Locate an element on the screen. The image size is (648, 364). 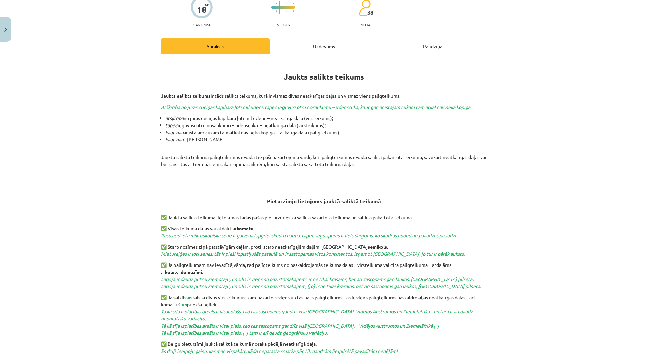
span: Latvijā ir daudz putnu ziemotāju, un sīlis ir viens no pazīstamākajiem: ir ne tikai krāsains, bet... is located at coordinates (321, 283).